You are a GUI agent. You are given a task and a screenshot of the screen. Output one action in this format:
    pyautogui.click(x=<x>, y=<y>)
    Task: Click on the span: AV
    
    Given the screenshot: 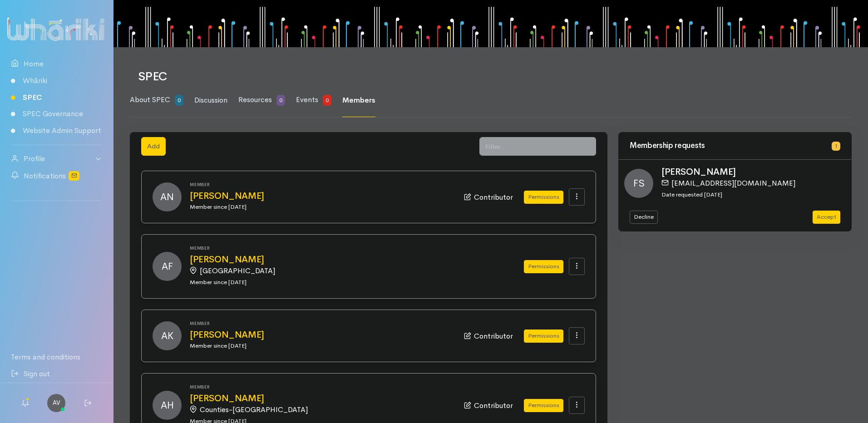 What is the action you would take?
    pyautogui.click(x=56, y=403)
    